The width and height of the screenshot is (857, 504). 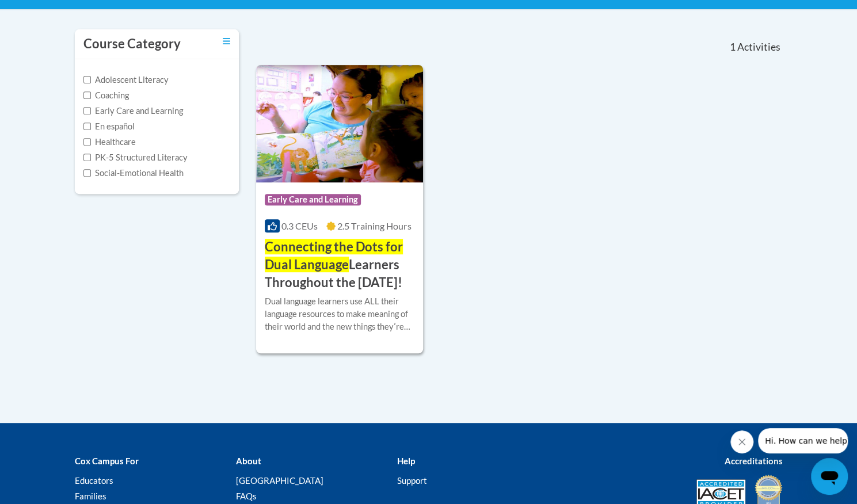 I want to click on span: Hi. How can we help?, so click(x=50, y=13).